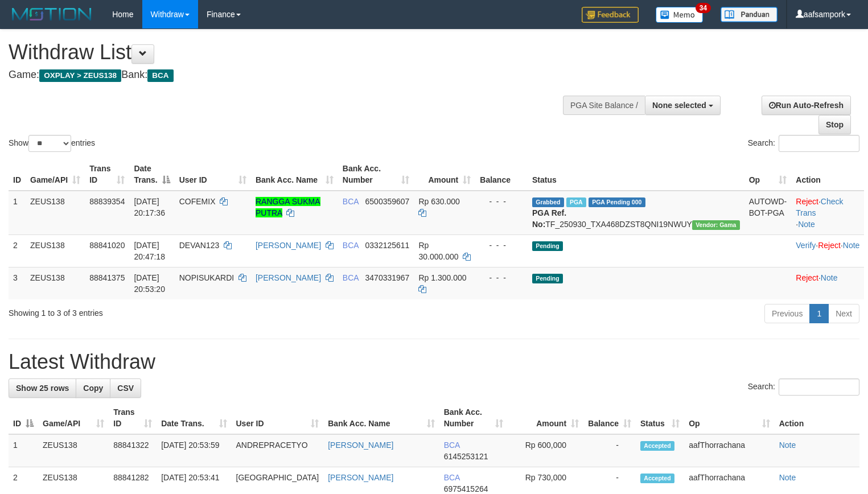  What do you see at coordinates (107, 201) in the screenshot?
I see `span: 88839354` at bounding box center [107, 201].